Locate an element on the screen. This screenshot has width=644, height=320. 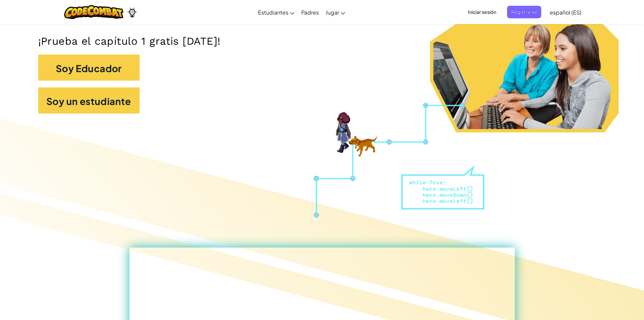
button: Iniciar sesión is located at coordinates (482, 12).